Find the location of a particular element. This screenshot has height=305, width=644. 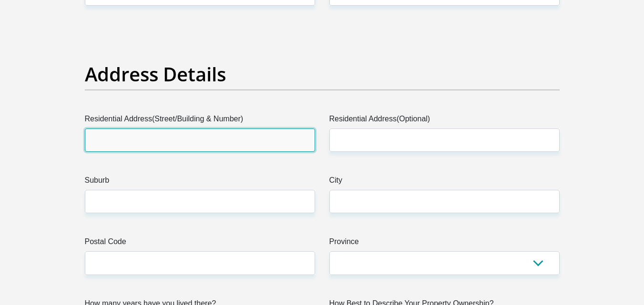

label: Residential Address(Street/Building & Number) is located at coordinates (199, 121).